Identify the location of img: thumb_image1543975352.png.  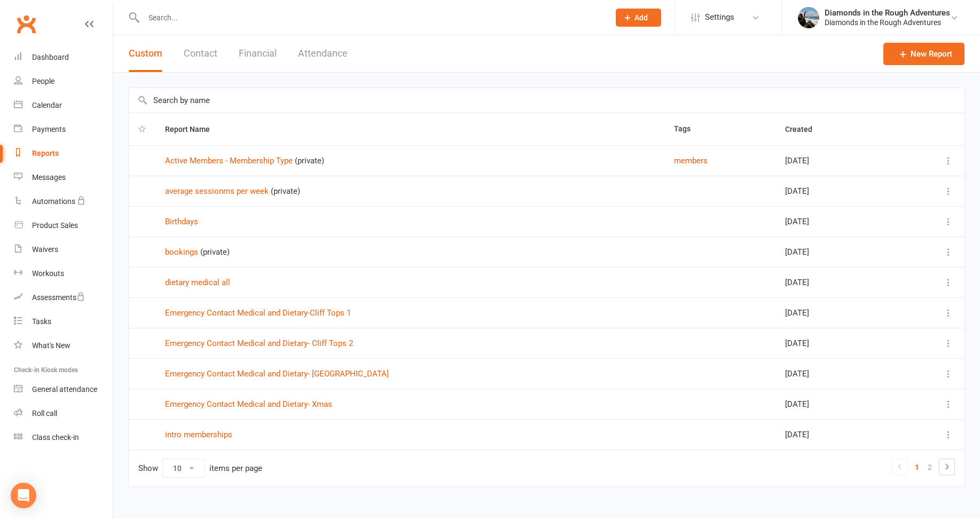
(808, 18).